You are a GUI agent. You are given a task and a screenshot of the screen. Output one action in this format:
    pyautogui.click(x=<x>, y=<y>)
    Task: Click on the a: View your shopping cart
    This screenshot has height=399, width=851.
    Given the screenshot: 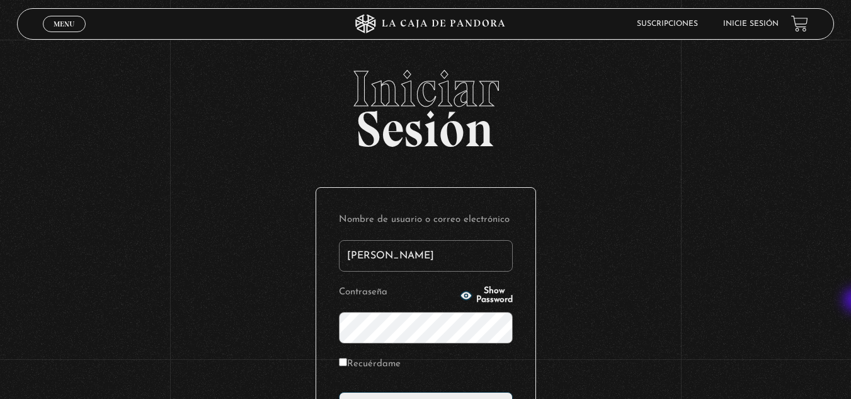 What is the action you would take?
    pyautogui.click(x=799, y=23)
    